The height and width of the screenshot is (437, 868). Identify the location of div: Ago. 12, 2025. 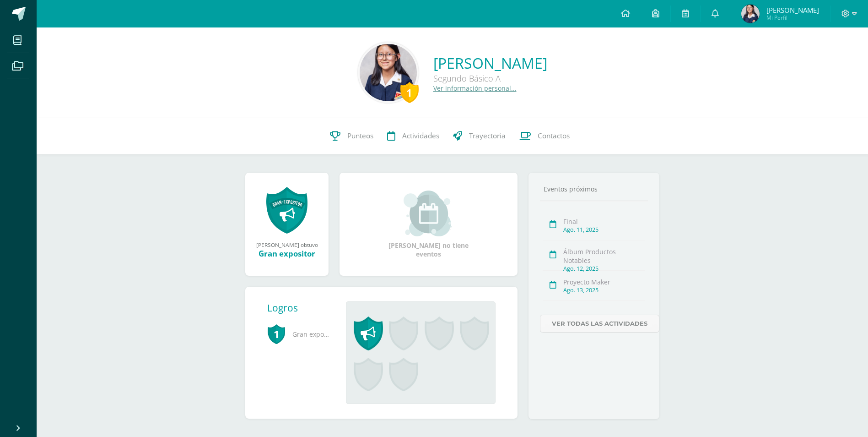
(604, 269).